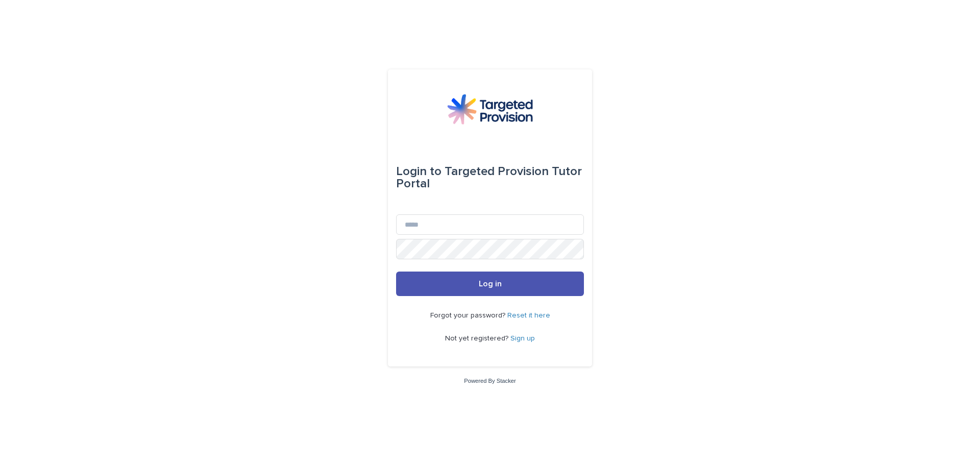 This screenshot has width=980, height=465. I want to click on a: Reset it here, so click(529, 315).